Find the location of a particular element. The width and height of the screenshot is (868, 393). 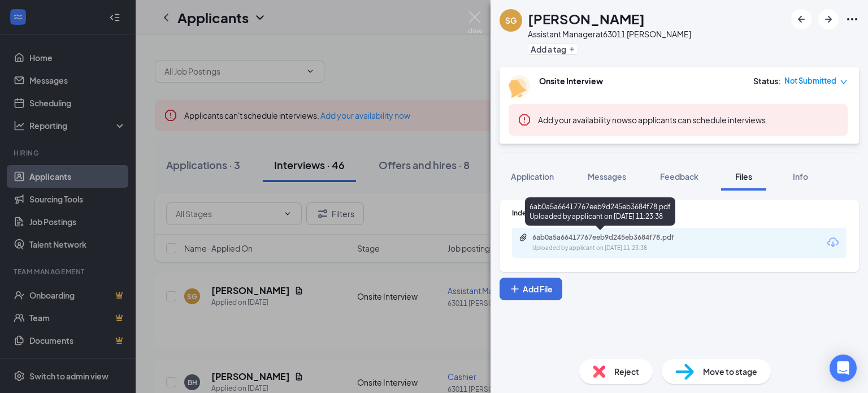

span: Info is located at coordinates (800, 176).